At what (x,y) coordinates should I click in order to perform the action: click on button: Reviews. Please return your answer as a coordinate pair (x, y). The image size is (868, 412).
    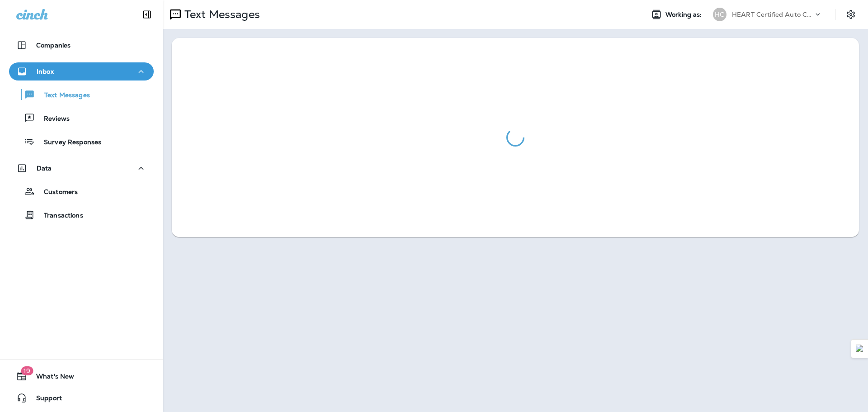
    Looking at the image, I should click on (81, 118).